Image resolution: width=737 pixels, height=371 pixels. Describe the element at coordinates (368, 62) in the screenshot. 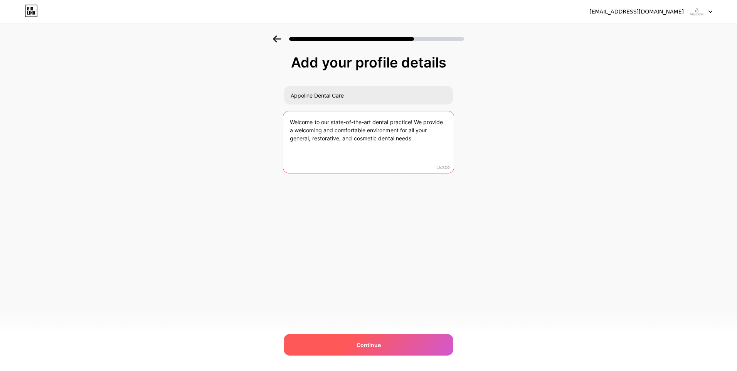

I see `div: Add your profile details` at that location.